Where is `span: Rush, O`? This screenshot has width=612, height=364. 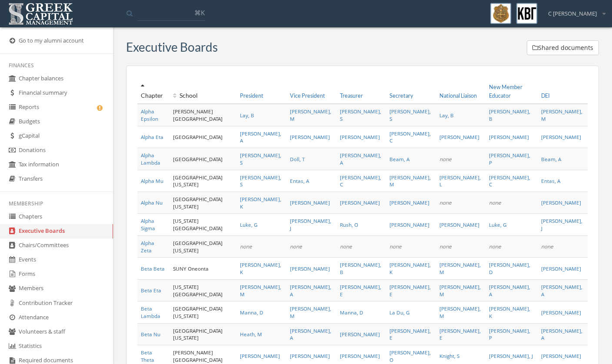 span: Rush, O is located at coordinates (349, 225).